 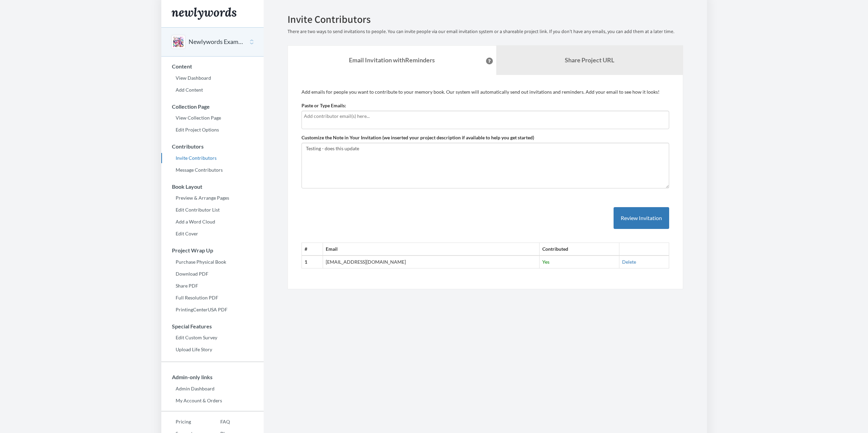 I want to click on label: Customize the Note in Your Invitation (we inserted your project description if available to help ..., so click(x=418, y=138).